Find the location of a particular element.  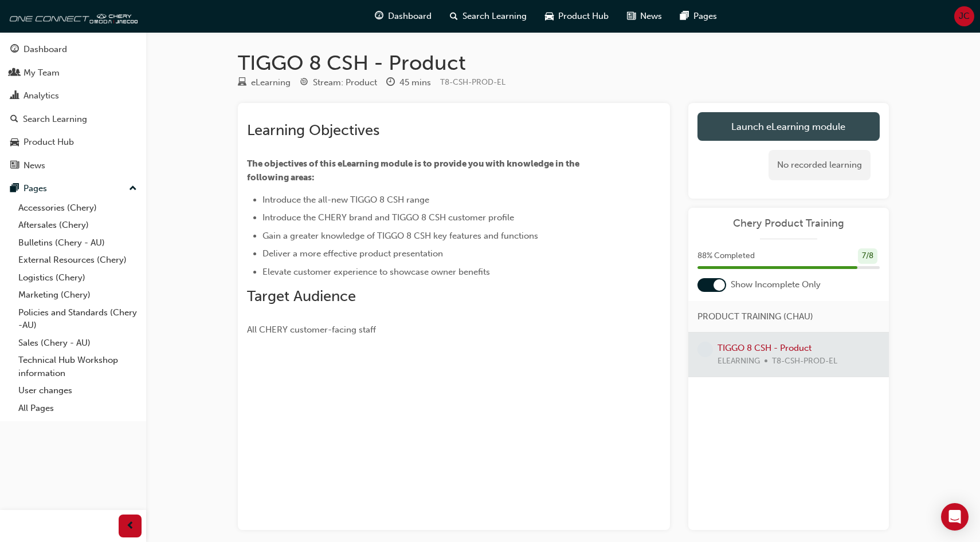

div: Dashboard is located at coordinates (46, 49).